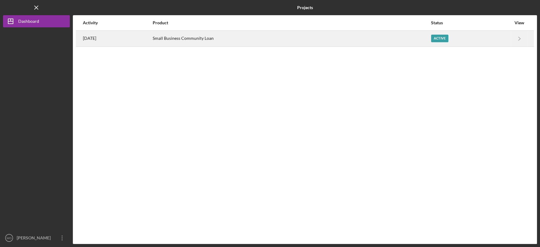 This screenshot has width=540, height=247. Describe the element at coordinates (90, 38) in the screenshot. I see `time: 2025-10-06 15:50` at that location.